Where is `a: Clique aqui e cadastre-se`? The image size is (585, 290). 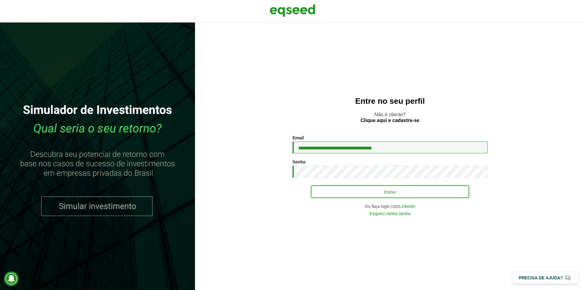
a: Clique aqui e cadastre-se is located at coordinates (390, 121).